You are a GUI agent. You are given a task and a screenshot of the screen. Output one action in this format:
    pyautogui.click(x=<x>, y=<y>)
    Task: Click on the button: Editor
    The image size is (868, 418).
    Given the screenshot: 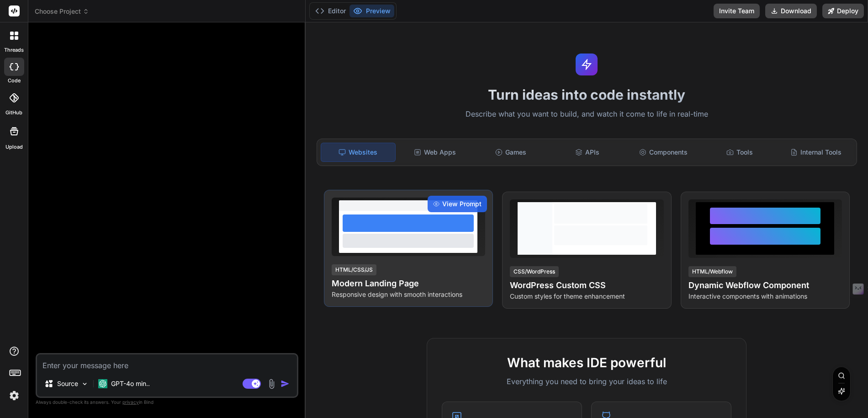 What is the action you would take?
    pyautogui.click(x=330, y=11)
    